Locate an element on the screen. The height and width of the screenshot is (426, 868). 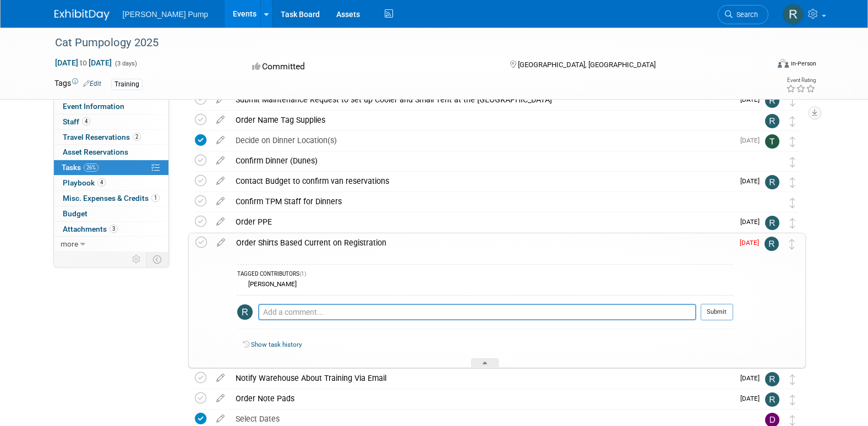
a: more is located at coordinates (111, 243).